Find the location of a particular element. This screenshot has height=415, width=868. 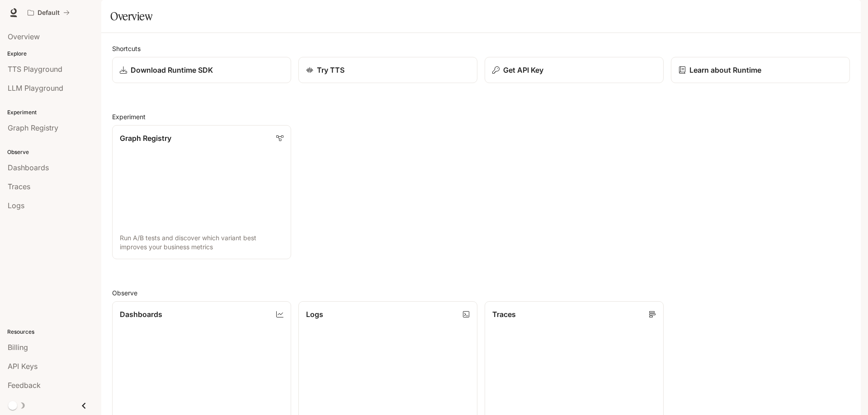

p: Default is located at coordinates (48, 13).